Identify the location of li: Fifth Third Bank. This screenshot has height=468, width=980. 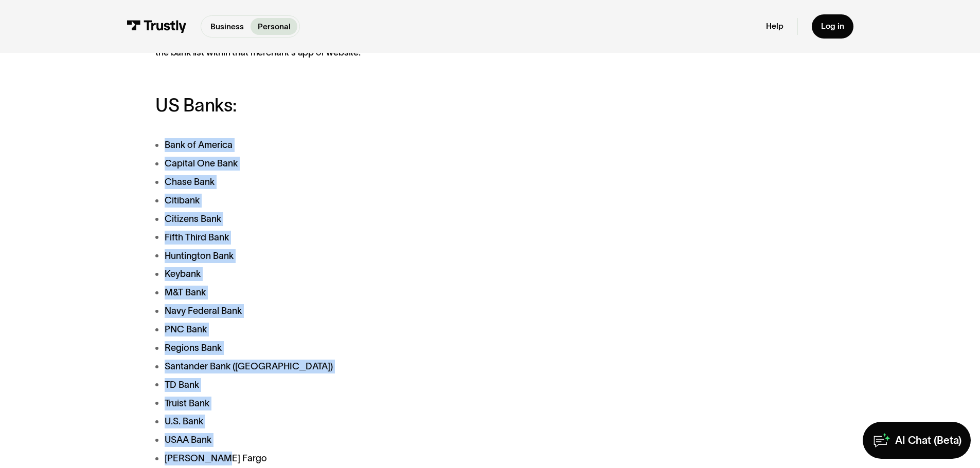
(371, 238).